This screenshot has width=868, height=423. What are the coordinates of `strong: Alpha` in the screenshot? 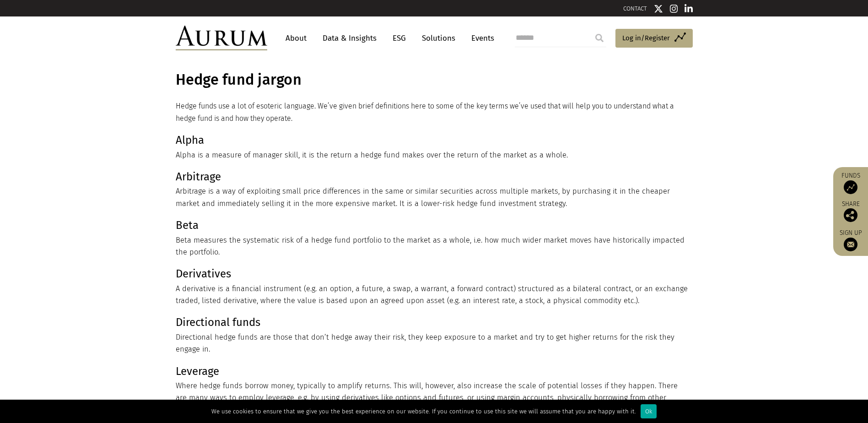 It's located at (190, 140).